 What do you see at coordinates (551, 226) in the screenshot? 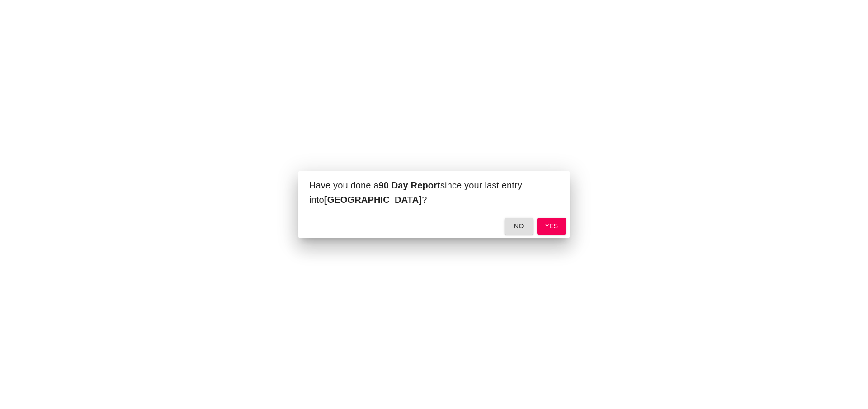
I see `button: yes` at bounding box center [551, 226].